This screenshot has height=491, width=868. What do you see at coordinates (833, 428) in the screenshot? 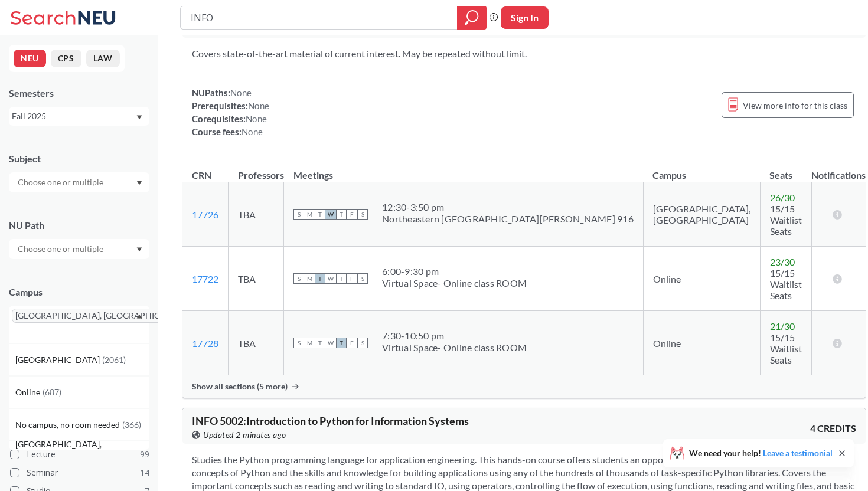
I see `span: 4 CREDITS` at bounding box center [833, 428].